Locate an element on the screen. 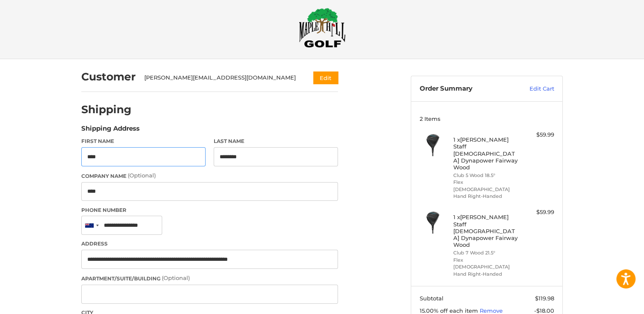  span: -$18.00 is located at coordinates (544, 311).